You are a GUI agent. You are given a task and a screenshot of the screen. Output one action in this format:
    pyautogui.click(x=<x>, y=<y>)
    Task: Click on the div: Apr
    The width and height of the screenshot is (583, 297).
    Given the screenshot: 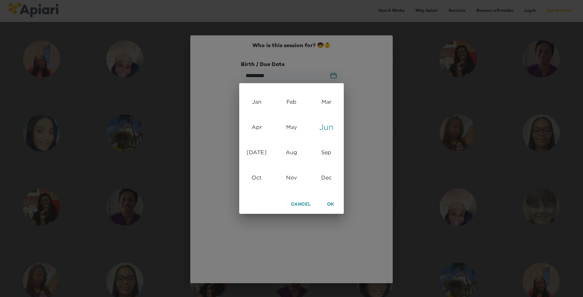 What is the action you would take?
    pyautogui.click(x=256, y=127)
    